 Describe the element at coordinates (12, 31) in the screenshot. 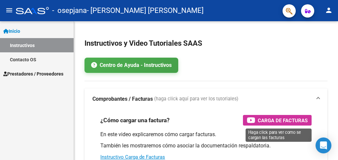

I see `span: Inicio` at that location.